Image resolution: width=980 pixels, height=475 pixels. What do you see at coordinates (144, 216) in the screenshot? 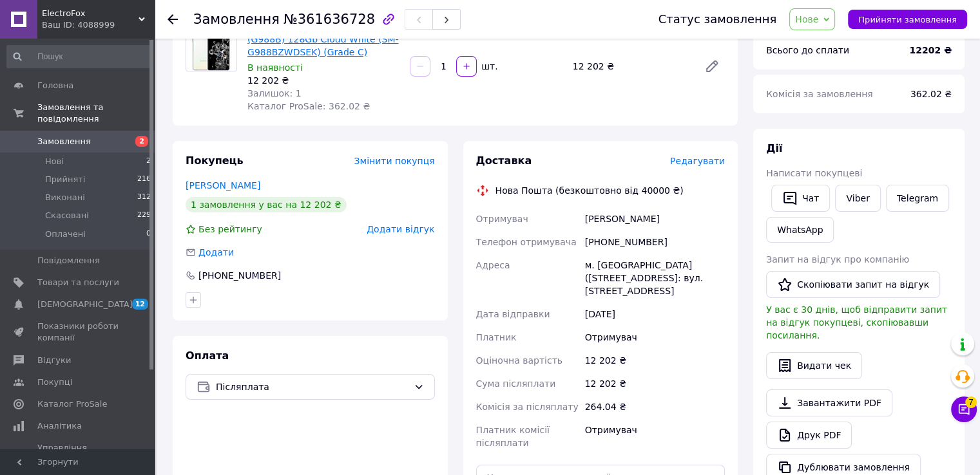
I see `span: 229` at bounding box center [144, 216].